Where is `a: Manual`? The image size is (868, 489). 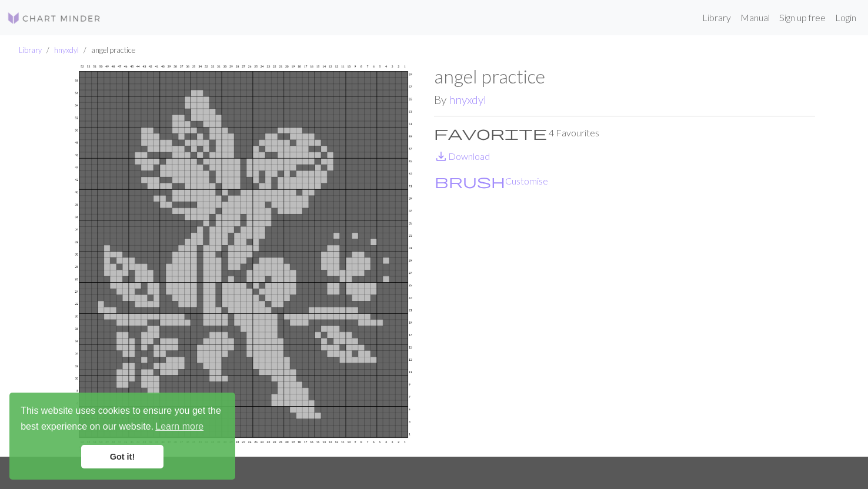 a: Manual is located at coordinates (755, 17).